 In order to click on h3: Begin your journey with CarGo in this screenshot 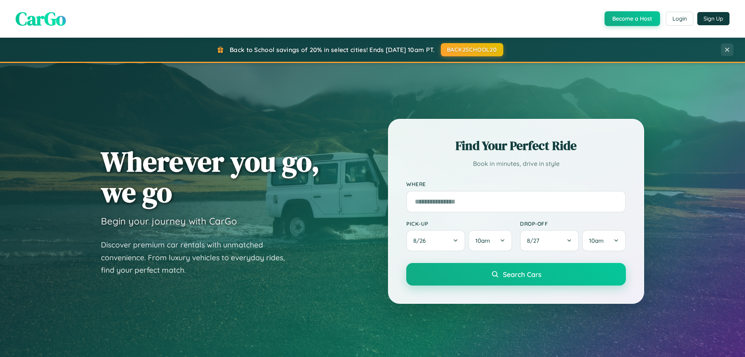, I will do `click(169, 221)`.